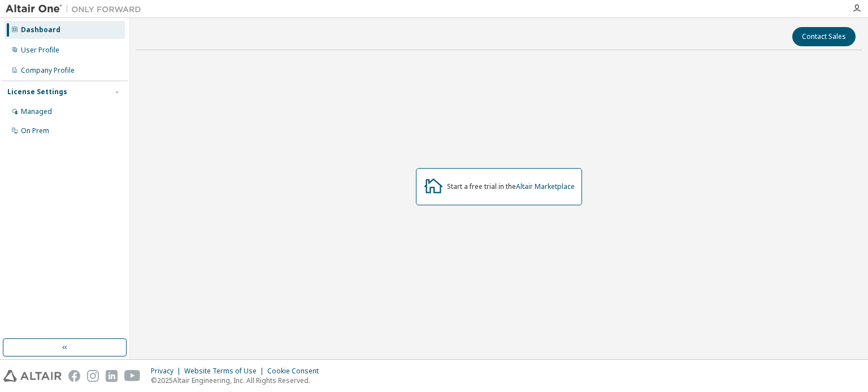 The width and height of the screenshot is (868, 392). Describe the element at coordinates (93, 376) in the screenshot. I see `img: instagram.svg` at that location.